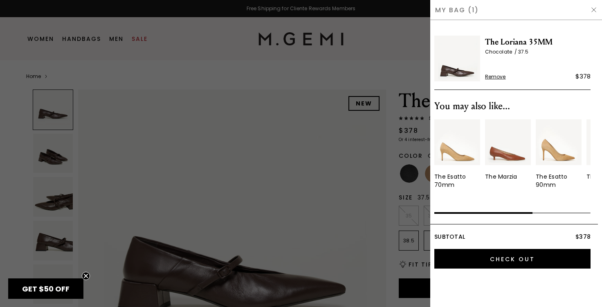 This screenshot has height=307, width=602. Describe the element at coordinates (495, 77) in the screenshot. I see `span: Remove` at that location.